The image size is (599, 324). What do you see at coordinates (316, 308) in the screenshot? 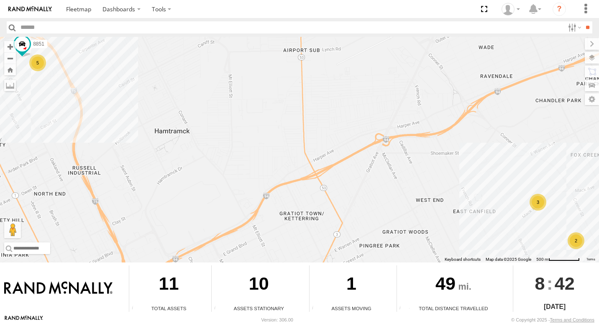
I see `div: Total number of assets current in transit.` at bounding box center [316, 308].